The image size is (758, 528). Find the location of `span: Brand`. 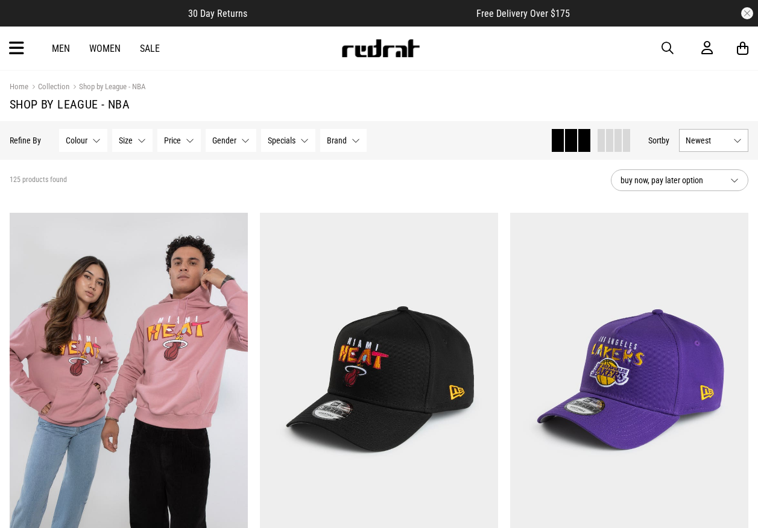

span: Brand is located at coordinates (337, 141).